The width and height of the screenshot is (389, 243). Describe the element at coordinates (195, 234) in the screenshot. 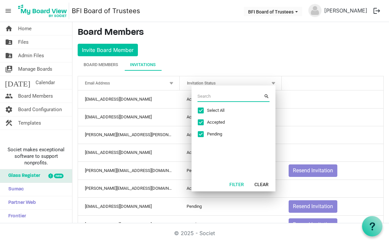

I see `a: © 2025 - Societ` at that location.